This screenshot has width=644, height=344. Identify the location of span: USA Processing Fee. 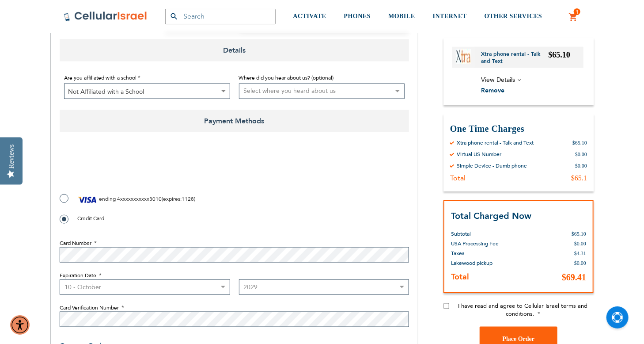
(475, 244).